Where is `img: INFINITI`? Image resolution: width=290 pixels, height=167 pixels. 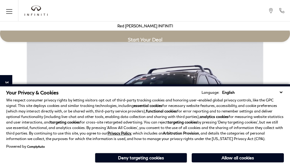 img: INFINITI is located at coordinates (36, 11).